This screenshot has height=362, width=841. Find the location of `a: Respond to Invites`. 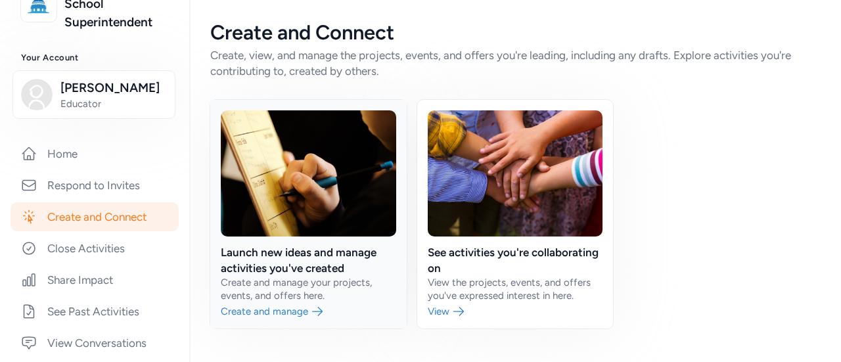

a: Respond to Invites is located at coordinates (95, 185).